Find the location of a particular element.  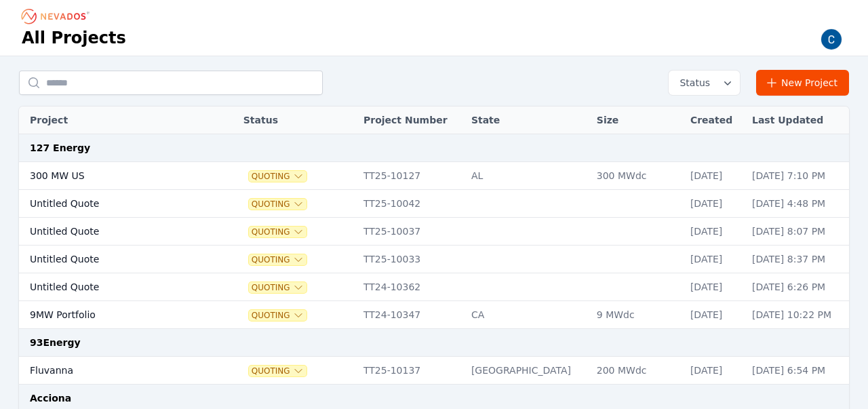

a: New Project is located at coordinates (803, 83).